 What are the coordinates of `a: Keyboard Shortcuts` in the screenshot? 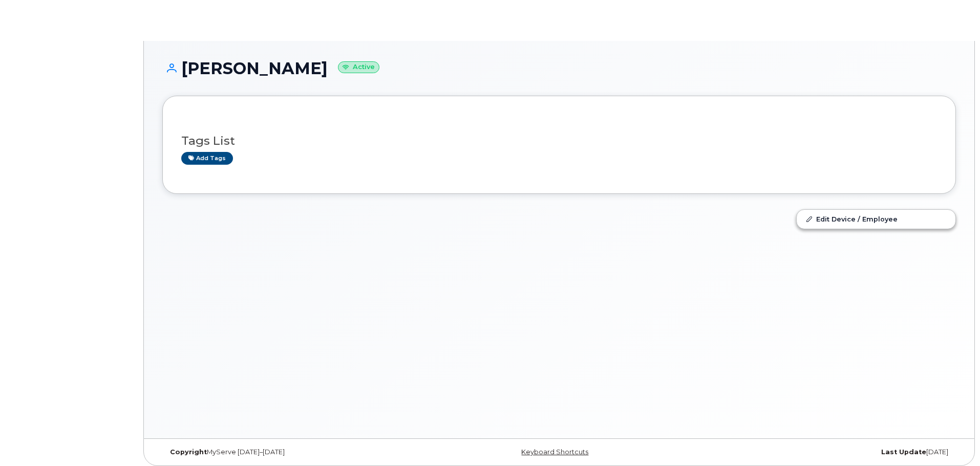 It's located at (555, 452).